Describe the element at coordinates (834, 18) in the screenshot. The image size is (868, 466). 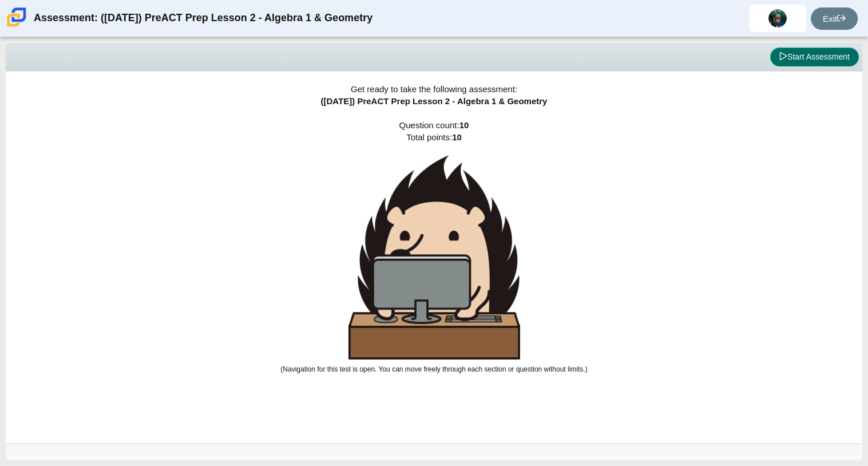
I see `a: Exit` at that location.